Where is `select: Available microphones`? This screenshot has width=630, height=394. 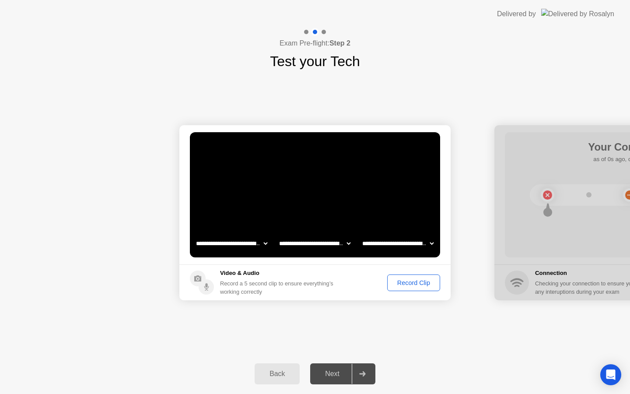 select: Available microphones is located at coordinates (398, 243).